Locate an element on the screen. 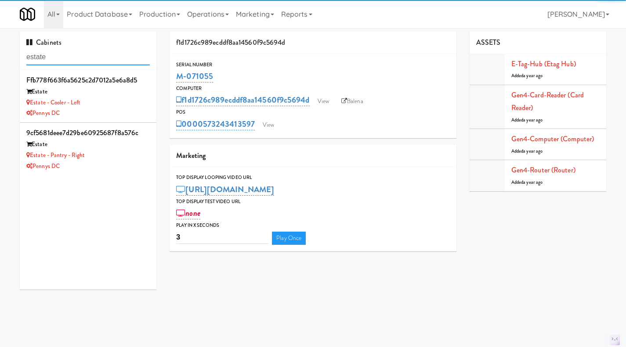  span: Cabinets is located at coordinates (44, 42).